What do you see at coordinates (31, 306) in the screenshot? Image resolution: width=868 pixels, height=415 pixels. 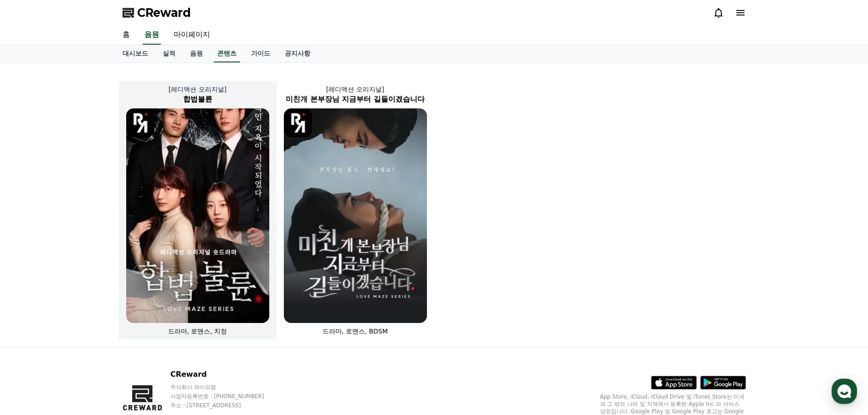 I see `span: 홈` at bounding box center [31, 306].